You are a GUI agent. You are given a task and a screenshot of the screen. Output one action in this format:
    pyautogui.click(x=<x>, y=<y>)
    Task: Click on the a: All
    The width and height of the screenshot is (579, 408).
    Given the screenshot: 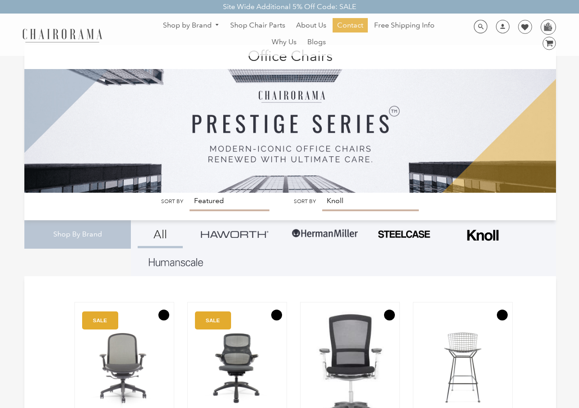 What is the action you would take?
    pyautogui.click(x=160, y=234)
    